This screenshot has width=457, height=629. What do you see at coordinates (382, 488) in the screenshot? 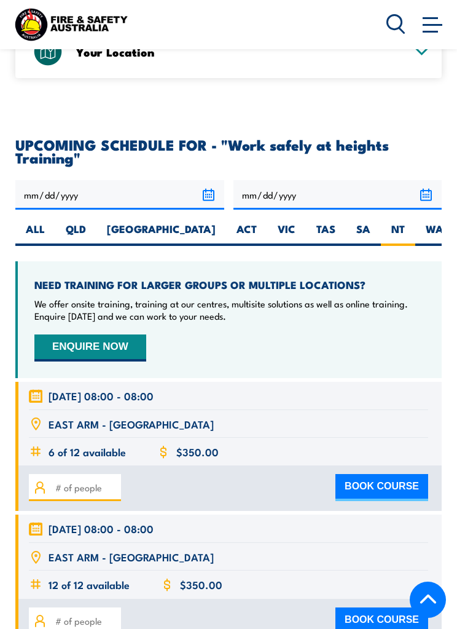
I see `button: BOOK COURSE` at bounding box center [382, 488].